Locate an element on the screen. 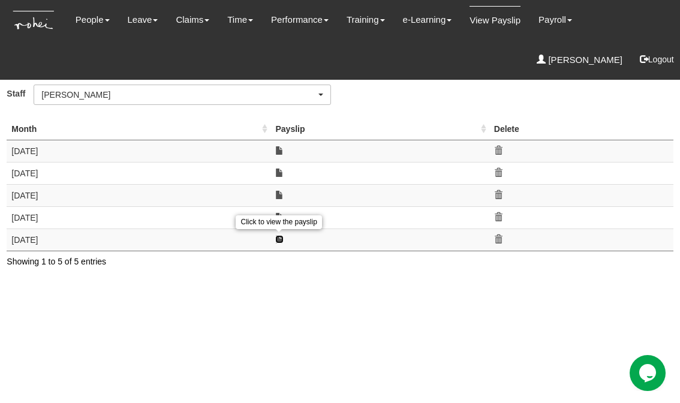  label: Staff is located at coordinates (20, 93).